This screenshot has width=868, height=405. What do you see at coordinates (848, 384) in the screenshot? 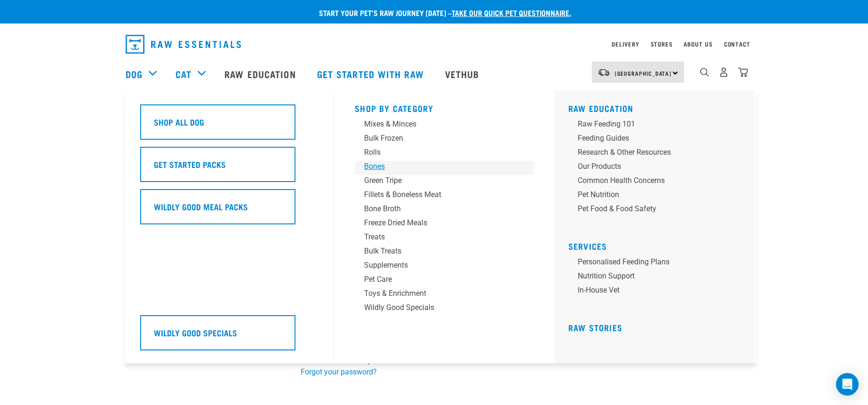
I see `div: Open Intercom Messenger` at bounding box center [848, 384].